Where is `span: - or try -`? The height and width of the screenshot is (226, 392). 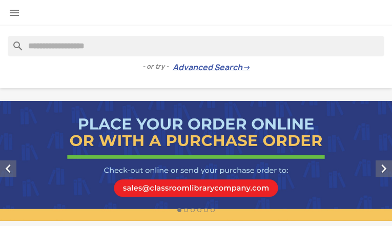 span: - or try - is located at coordinates (157, 67).